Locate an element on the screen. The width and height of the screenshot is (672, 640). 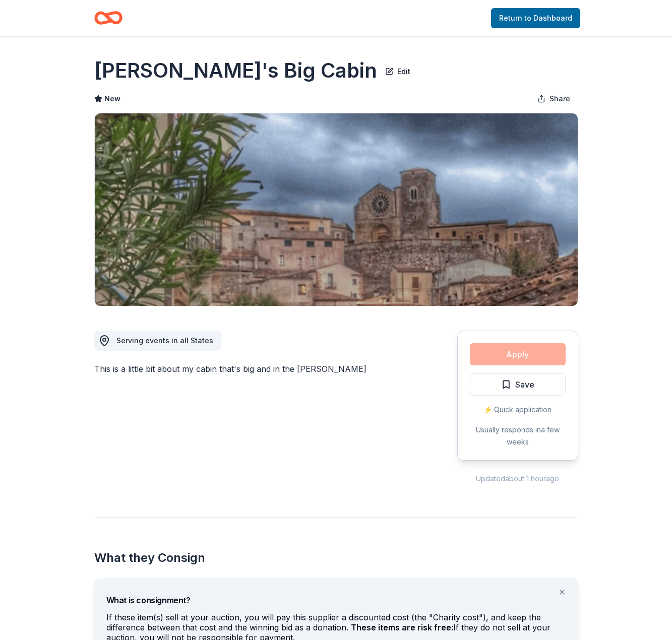
span: Share is located at coordinates (560, 99).